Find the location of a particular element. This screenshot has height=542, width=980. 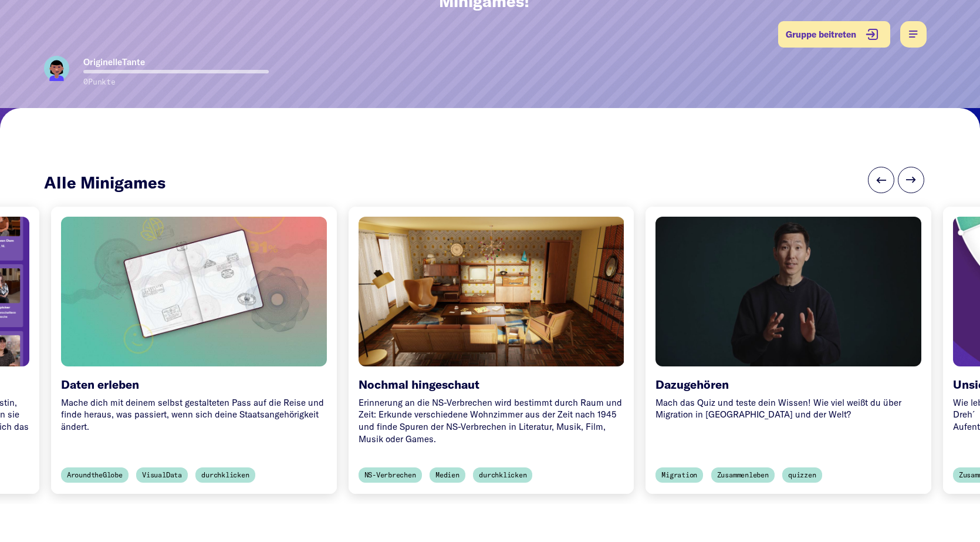

span: VisualData is located at coordinates (162, 475).